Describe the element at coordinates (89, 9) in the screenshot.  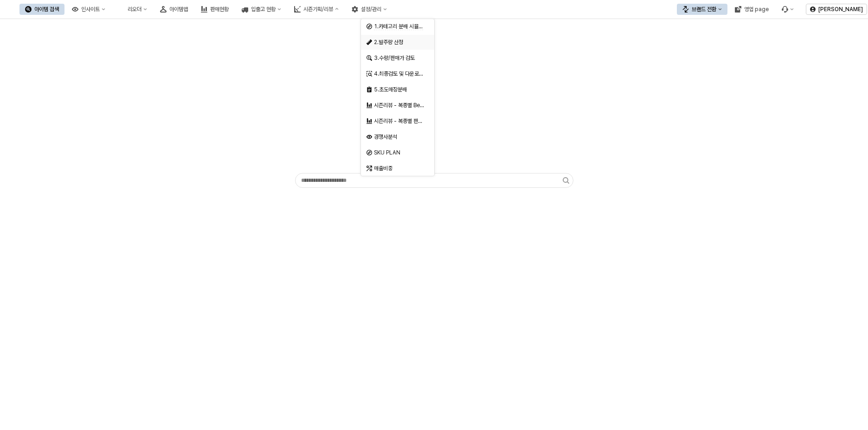
I see `button: 인사이트` at that location.